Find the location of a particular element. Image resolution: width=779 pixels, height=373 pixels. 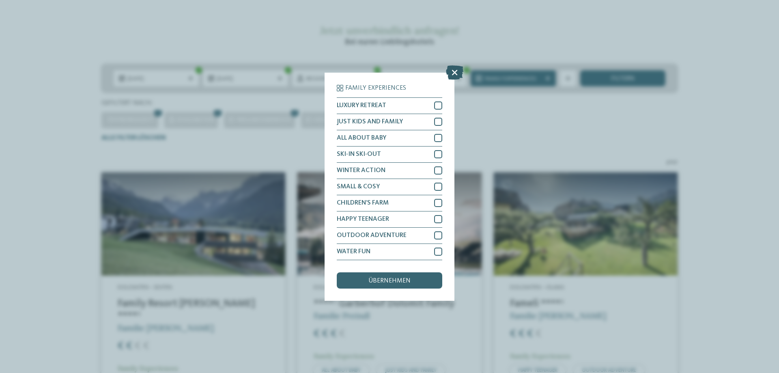

span: übernehmen is located at coordinates (389, 281).